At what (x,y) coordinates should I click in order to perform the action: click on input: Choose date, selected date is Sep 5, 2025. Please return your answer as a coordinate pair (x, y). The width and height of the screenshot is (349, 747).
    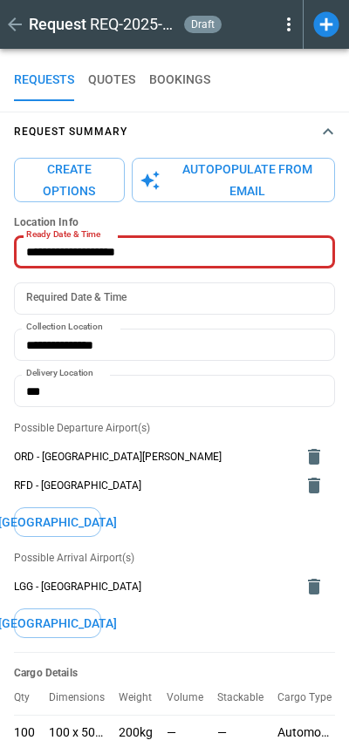
    Looking at the image, I should click on (168, 252).